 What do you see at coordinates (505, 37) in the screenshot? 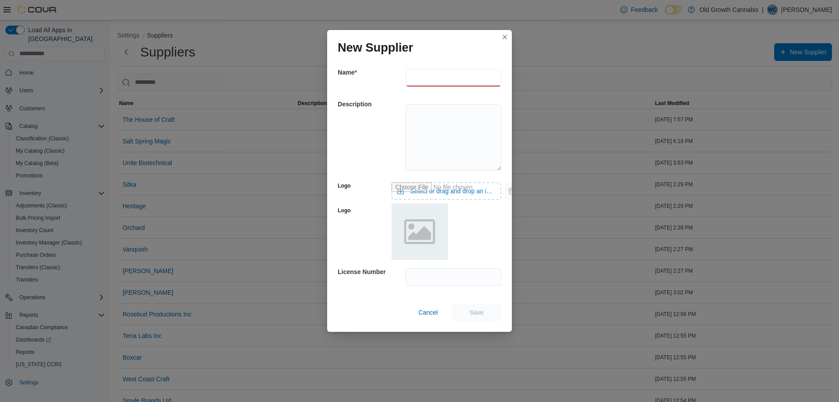
I see `button: Closes this modal window` at bounding box center [505, 37].